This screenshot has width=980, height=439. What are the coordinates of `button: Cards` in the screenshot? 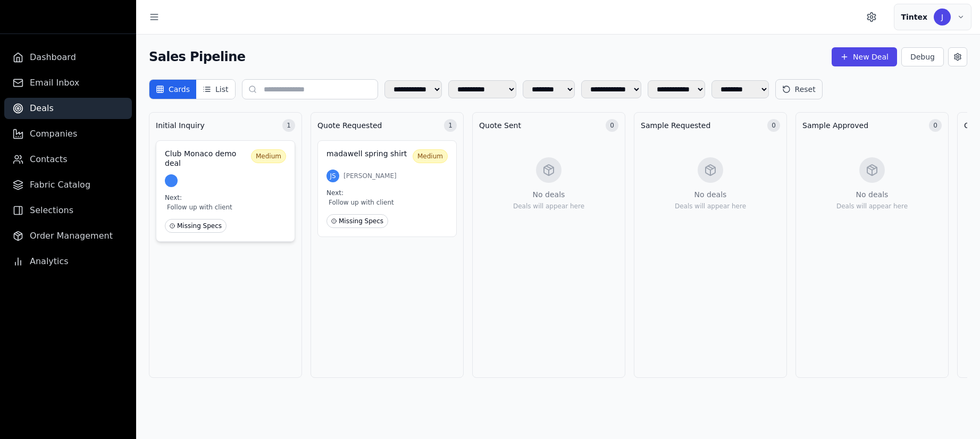 It's located at (173, 89).